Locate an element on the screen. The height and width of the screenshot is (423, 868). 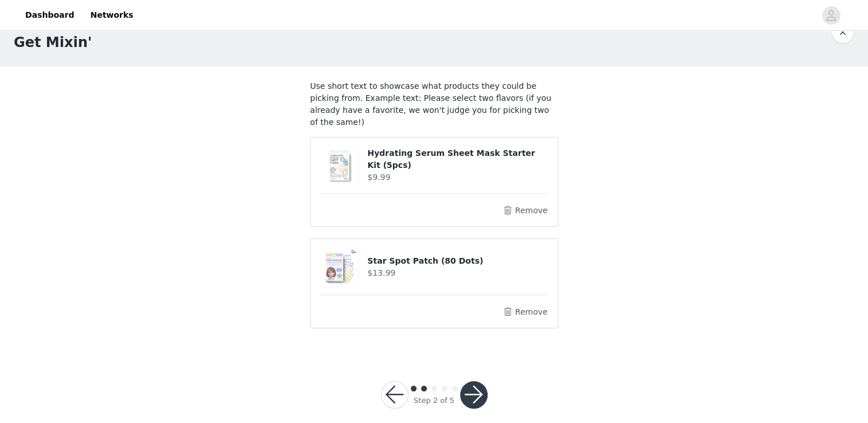
img: Star Spot Patch (80 Dots) is located at coordinates (339, 267).